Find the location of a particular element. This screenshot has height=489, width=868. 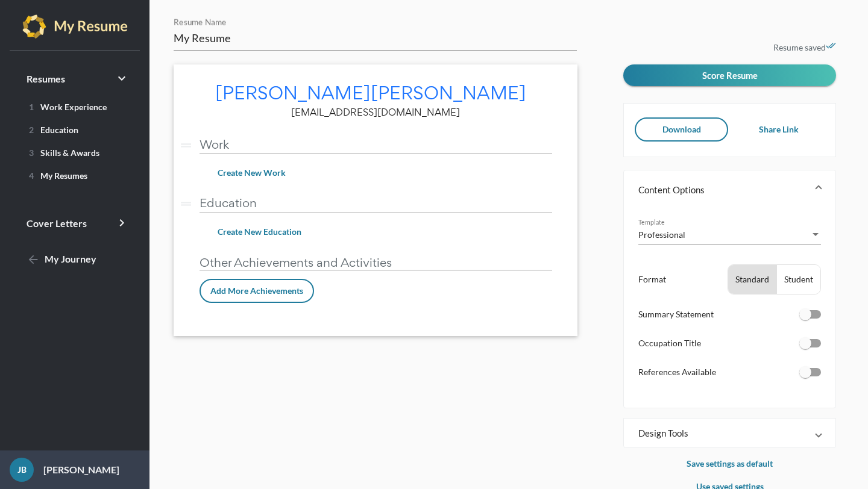

span: Work Experience is located at coordinates (65, 107).